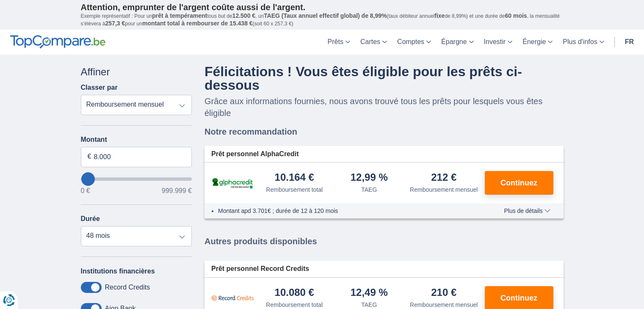 This screenshot has width=644, height=309. What do you see at coordinates (322, 20) in the screenshot?
I see `p: Exemple représentatif : Pour un tous but de , un (taux débiteur annuel de 8,99%) et une durée de ...` at bounding box center [322, 20].